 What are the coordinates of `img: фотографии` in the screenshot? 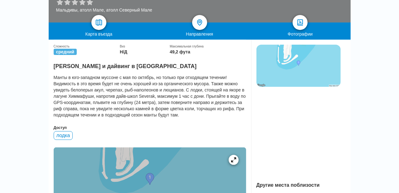 It's located at (300, 22).